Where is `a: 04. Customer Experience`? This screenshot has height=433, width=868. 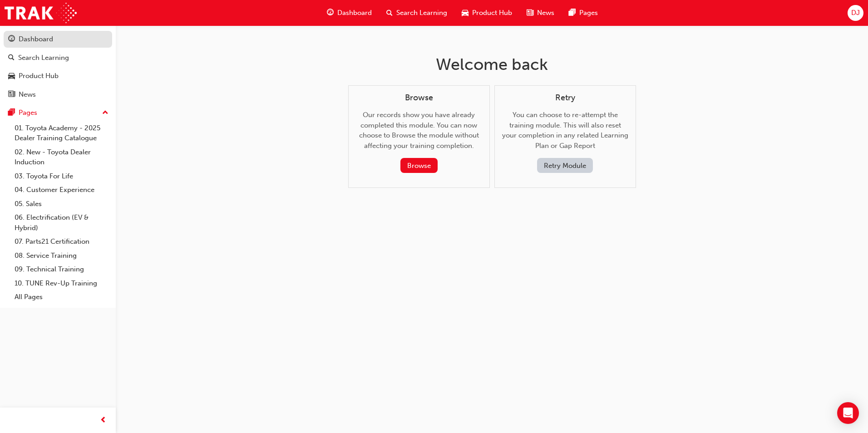
a: 04. Customer Experience is located at coordinates (62, 190).